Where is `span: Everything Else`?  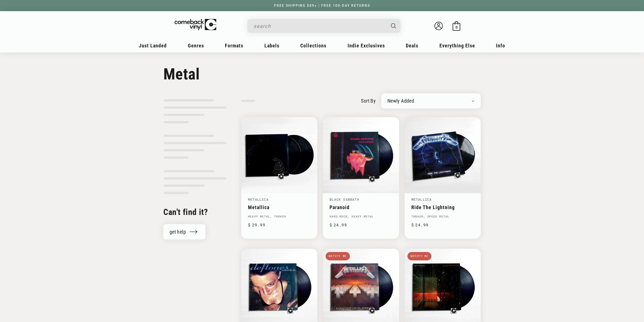 span: Everything Else is located at coordinates (458, 46).